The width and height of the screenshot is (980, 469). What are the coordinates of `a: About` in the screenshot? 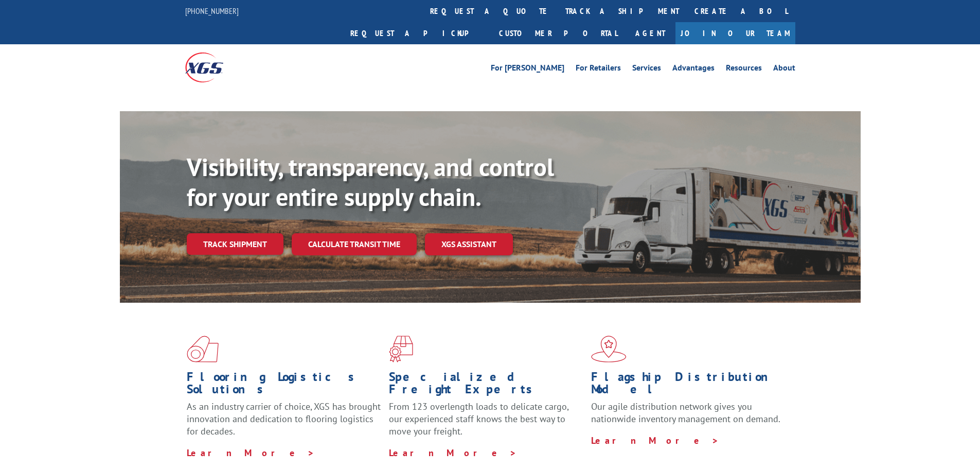 It's located at (784, 69).